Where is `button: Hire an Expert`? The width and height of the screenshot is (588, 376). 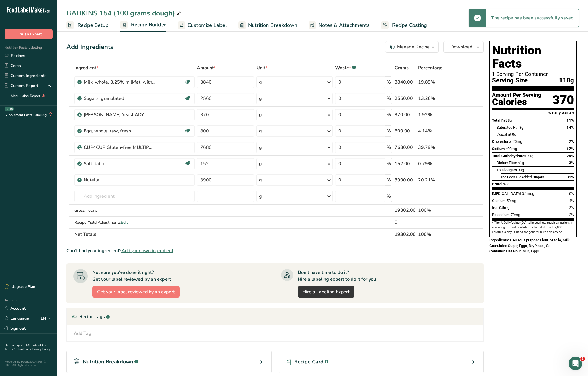
button: Hire an Expert is located at coordinates (28, 34).